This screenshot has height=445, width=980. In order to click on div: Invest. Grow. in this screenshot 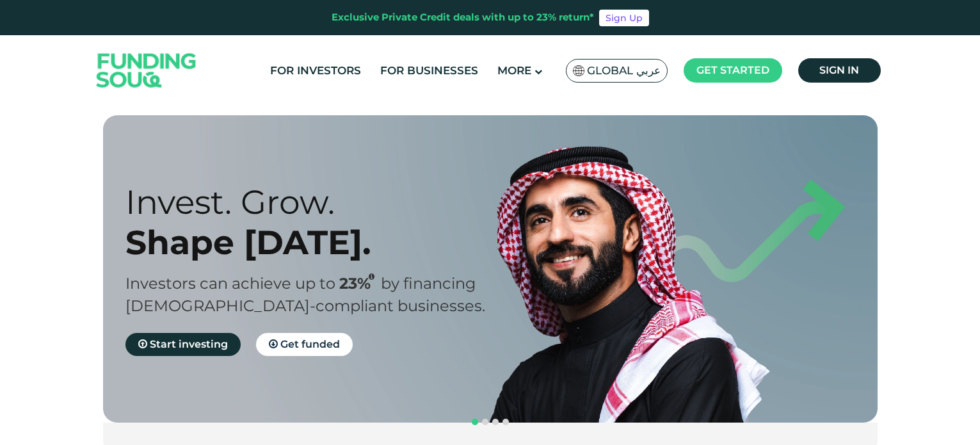, I will do `click(319, 202)`.